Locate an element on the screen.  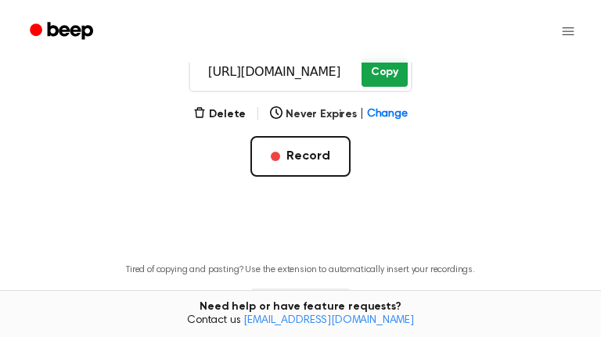
button: Never Expires|Change is located at coordinates (339, 114).